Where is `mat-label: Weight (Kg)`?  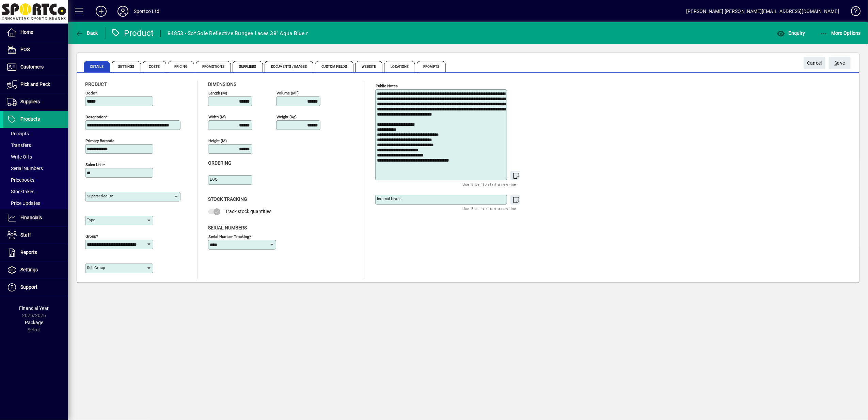
mat-label: Weight (Kg) is located at coordinates (286, 117).